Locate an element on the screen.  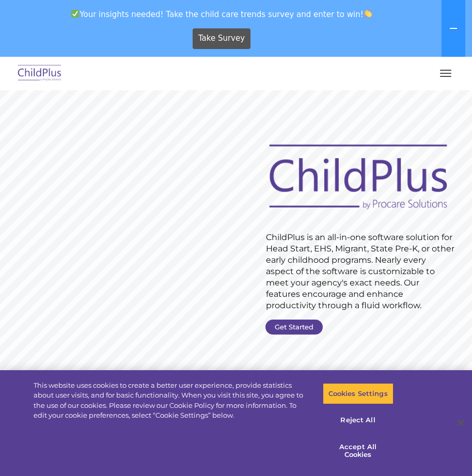
img: ChildPlus by Procare Solutions is located at coordinates (40, 73).